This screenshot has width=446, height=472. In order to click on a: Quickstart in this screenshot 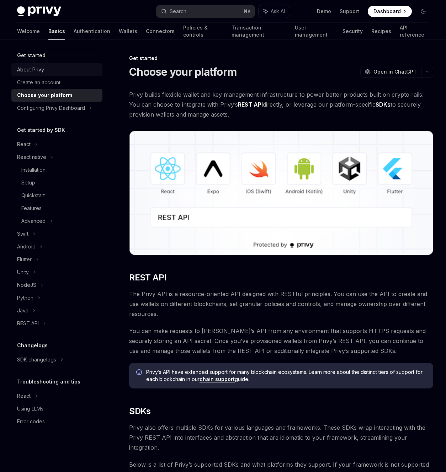, I will do `click(57, 196)`.